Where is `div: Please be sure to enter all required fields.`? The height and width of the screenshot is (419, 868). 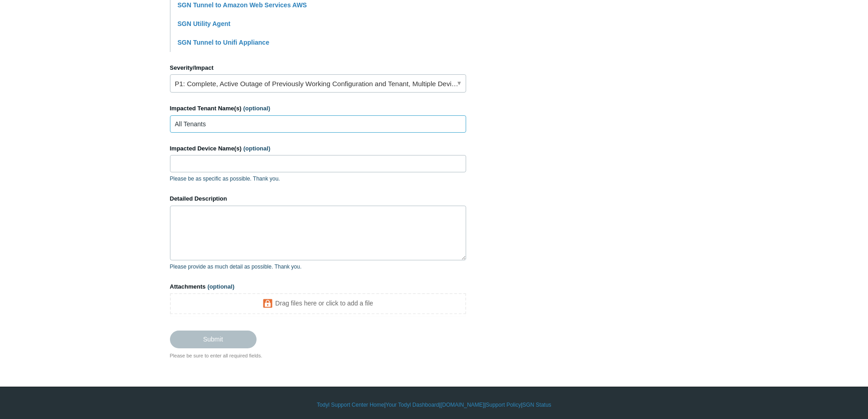 div: Please be sure to enter all required fields. is located at coordinates (318, 356).